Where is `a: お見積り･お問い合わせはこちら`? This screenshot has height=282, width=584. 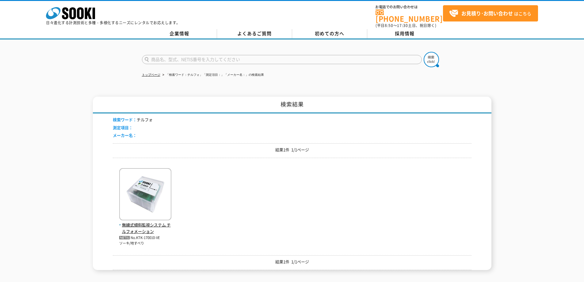 a: お見積り･お問い合わせはこちら is located at coordinates (490, 13).